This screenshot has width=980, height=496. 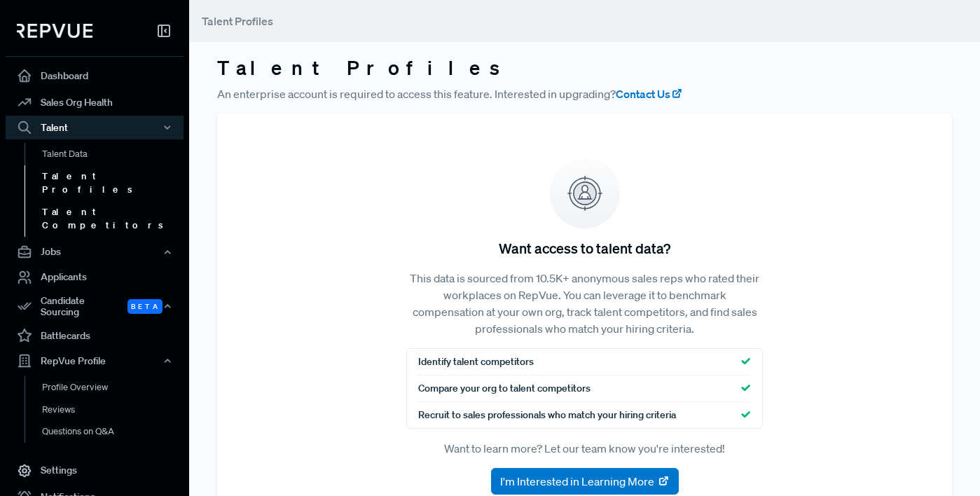 What do you see at coordinates (584, 68) in the screenshot?
I see `h3: Talent Profiles` at bounding box center [584, 68].